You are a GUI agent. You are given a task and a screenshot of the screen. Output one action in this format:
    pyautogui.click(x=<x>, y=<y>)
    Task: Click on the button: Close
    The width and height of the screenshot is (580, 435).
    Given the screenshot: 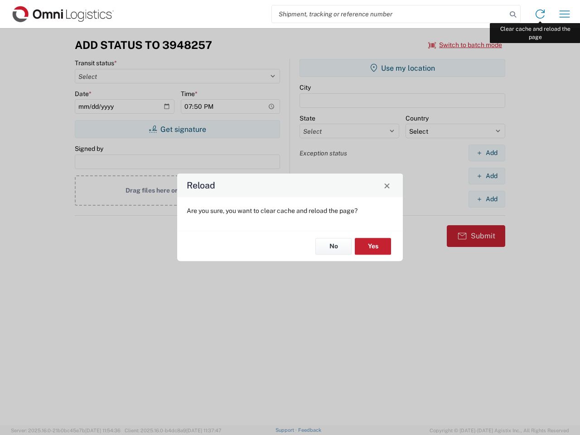 What is the action you would take?
    pyautogui.click(x=387, y=185)
    